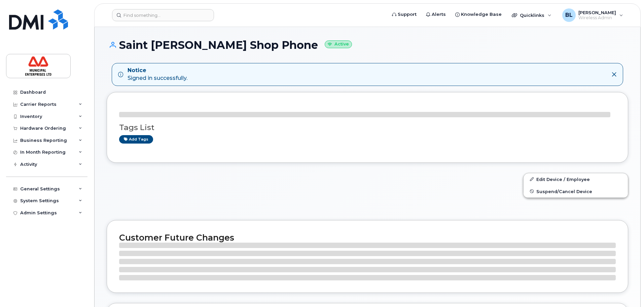 This screenshot has height=307, width=644. Describe the element at coordinates (367, 237) in the screenshot. I see `h2: Customer Future Changes` at that location.